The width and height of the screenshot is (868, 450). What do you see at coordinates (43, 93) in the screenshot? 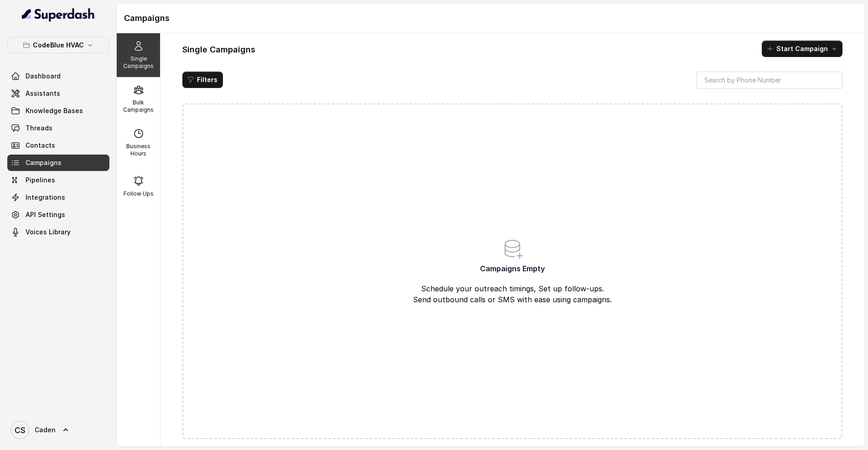
I see `span: Assistants` at bounding box center [43, 93].